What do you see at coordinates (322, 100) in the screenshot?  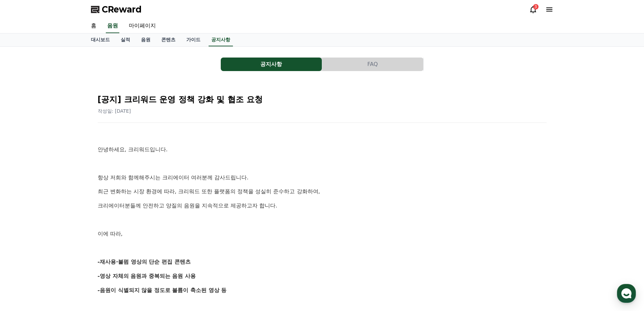 I see `h2: [공지] 크리워드 운영 정책 강화 및 협조 요청` at bounding box center [322, 100].